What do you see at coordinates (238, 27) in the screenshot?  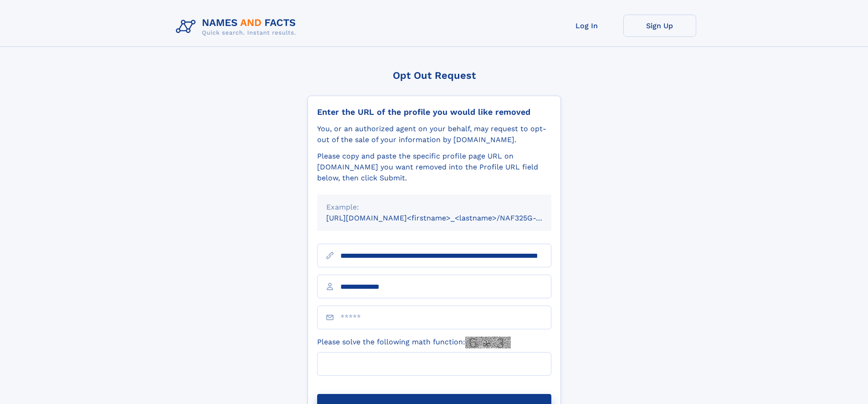 I see `img: Logo Names and Facts` at bounding box center [238, 27].